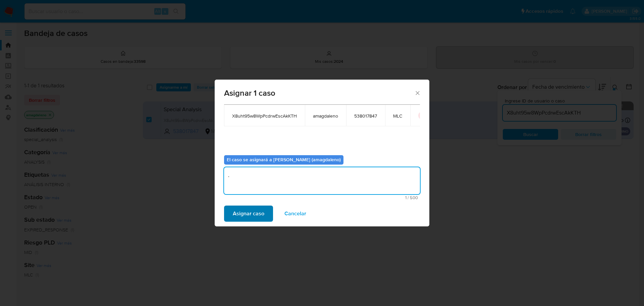  Describe the element at coordinates (296, 214) in the screenshot. I see `button: Cancelar` at that location.